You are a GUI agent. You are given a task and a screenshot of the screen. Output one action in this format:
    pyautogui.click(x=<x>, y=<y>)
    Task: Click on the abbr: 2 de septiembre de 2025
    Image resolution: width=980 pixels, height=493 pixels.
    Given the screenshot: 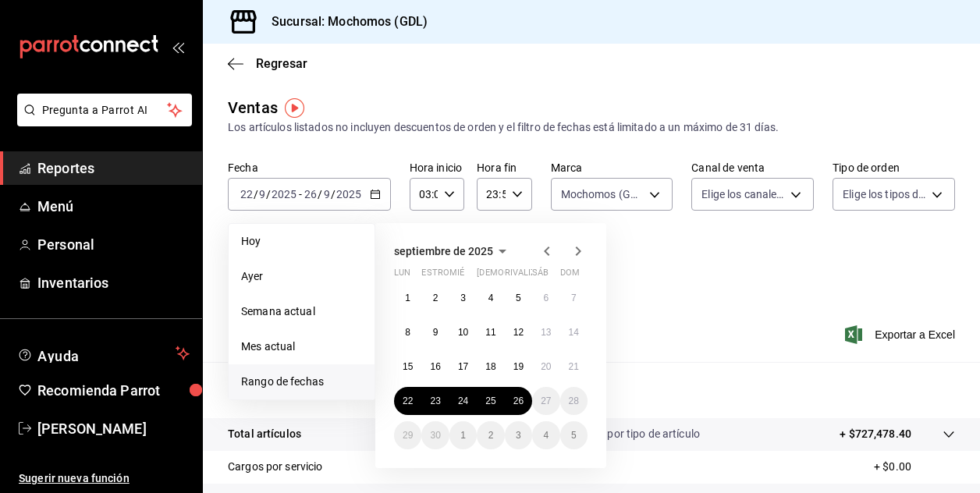 What is the action you would take?
    pyautogui.click(x=436, y=298)
    